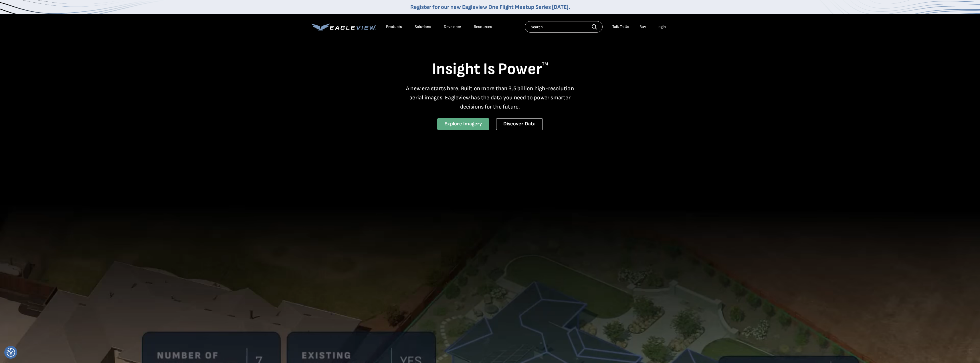 This screenshot has height=363, width=980. What do you see at coordinates (394, 27) in the screenshot?
I see `div: Products` at bounding box center [394, 27].